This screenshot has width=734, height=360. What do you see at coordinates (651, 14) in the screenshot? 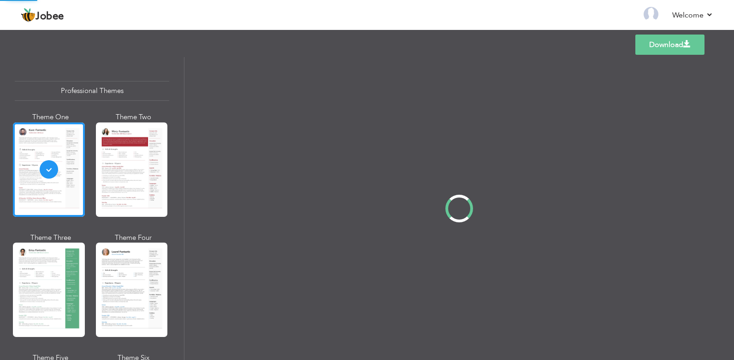
I see `img: Profile Img` at bounding box center [651, 14].